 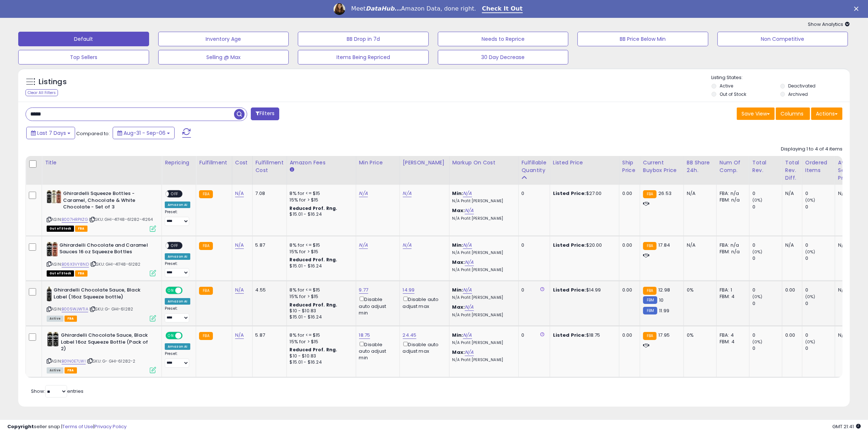 What do you see at coordinates (664, 310) in the screenshot?
I see `span: 11.99` at bounding box center [664, 310].